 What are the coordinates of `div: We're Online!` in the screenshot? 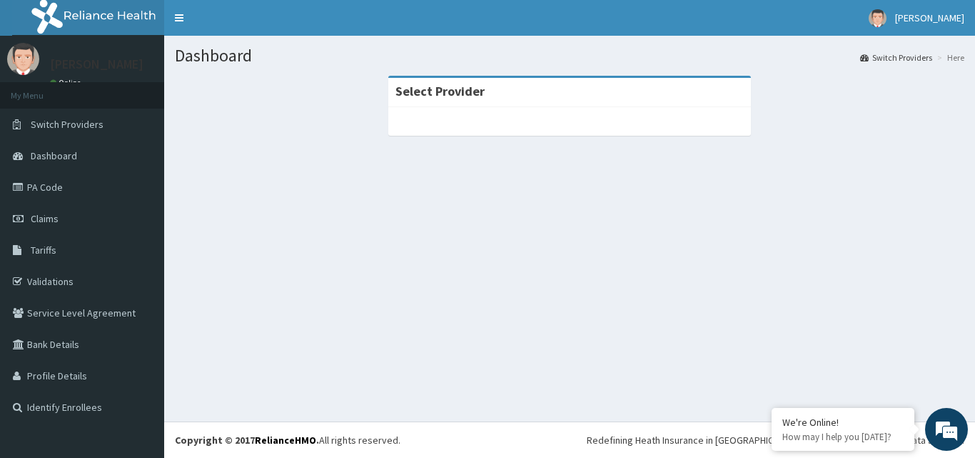 It's located at (843, 422).